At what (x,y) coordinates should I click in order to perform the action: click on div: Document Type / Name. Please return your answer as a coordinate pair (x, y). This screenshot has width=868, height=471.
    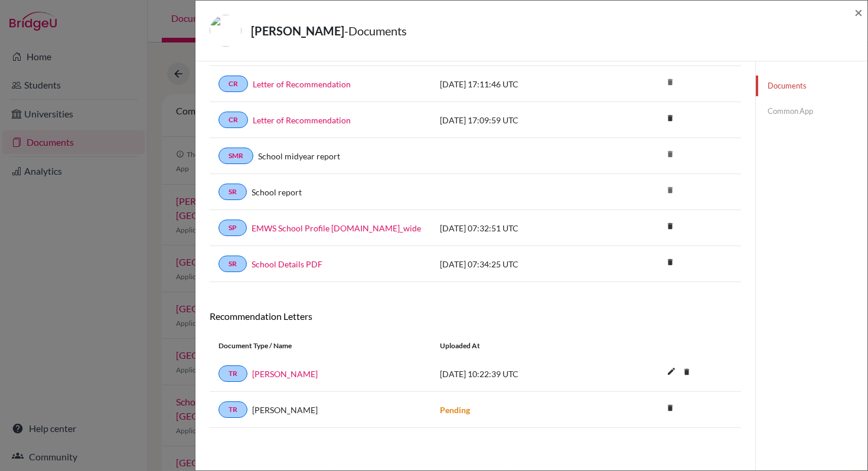
    Looking at the image, I should click on (320, 346).